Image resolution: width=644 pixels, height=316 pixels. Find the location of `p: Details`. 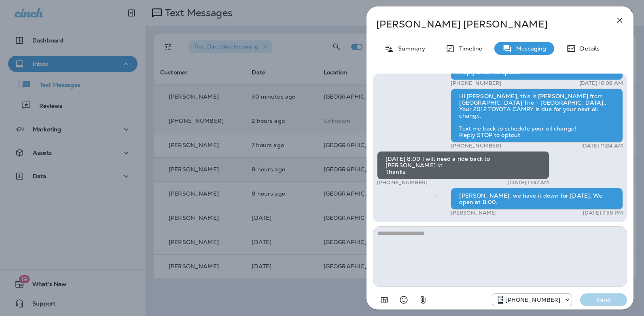

p: Details is located at coordinates (588, 48).